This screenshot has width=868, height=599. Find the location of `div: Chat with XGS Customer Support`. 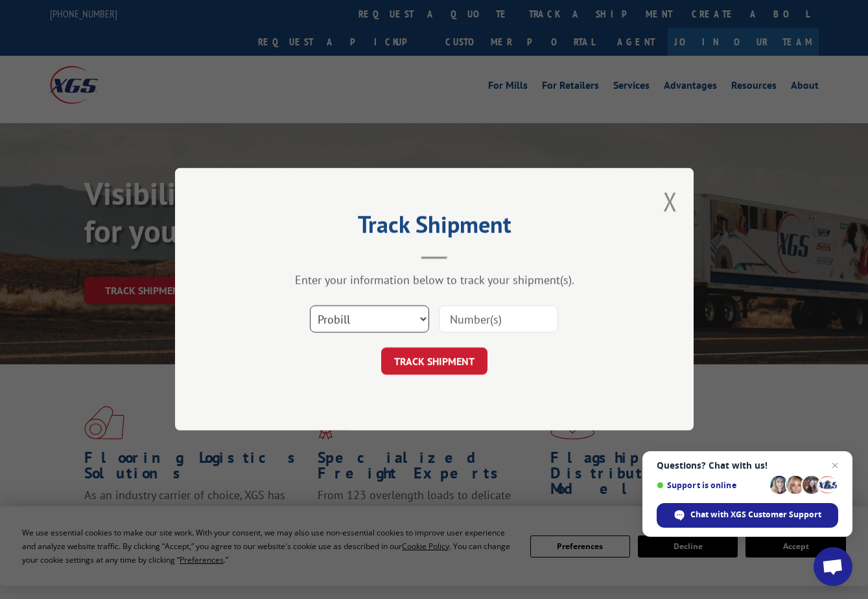

div: Chat with XGS Customer Support is located at coordinates (748, 516).